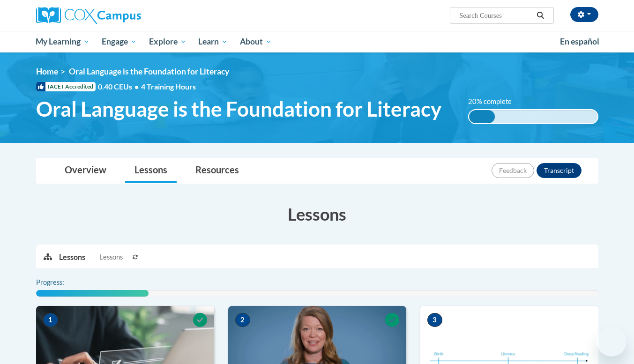  What do you see at coordinates (217, 171) in the screenshot?
I see `a: Resources` at bounding box center [217, 171].